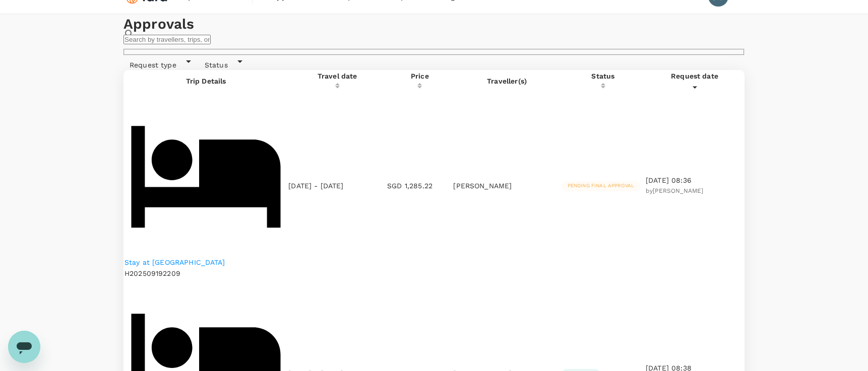 This screenshot has height=371, width=868. What do you see at coordinates (216, 65) in the screenshot?
I see `span: Status` at bounding box center [216, 65].